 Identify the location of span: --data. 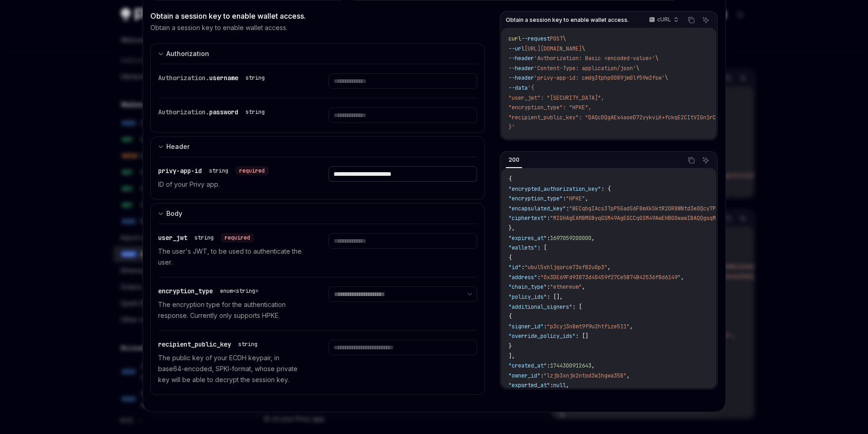
(518, 88).